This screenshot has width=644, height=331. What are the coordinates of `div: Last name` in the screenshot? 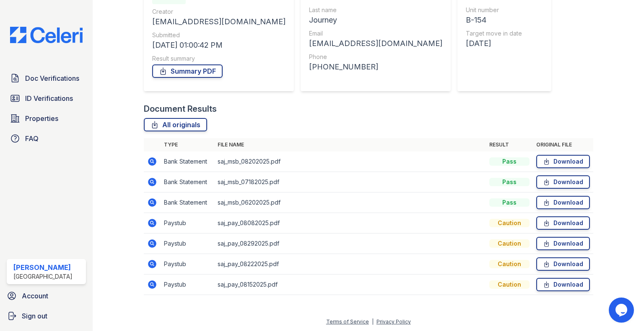 It's located at (375, 11).